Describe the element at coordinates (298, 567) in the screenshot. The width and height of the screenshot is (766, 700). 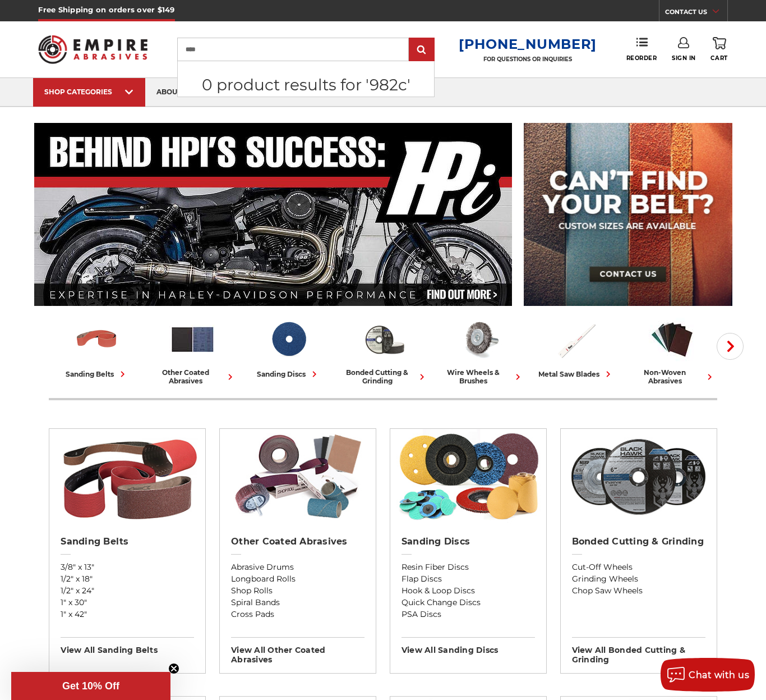
I see `a: Abrasive Drums` at that location.